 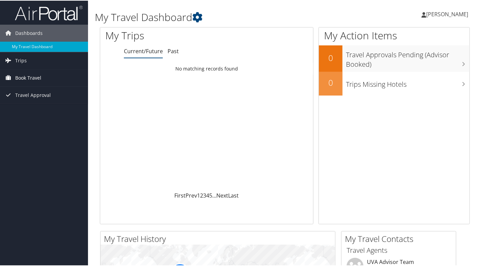 I want to click on span: Travel Approval, so click(x=33, y=94).